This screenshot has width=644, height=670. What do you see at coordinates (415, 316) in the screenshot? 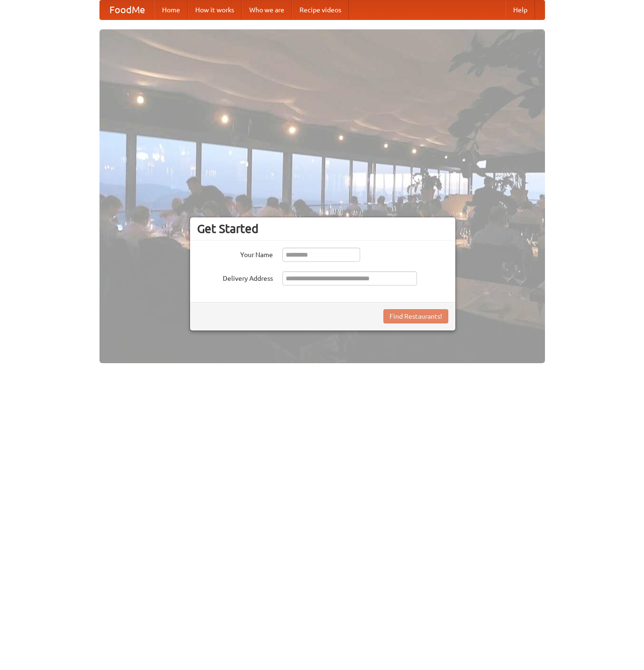
I see `button: Find Restaurants!` at bounding box center [415, 316].